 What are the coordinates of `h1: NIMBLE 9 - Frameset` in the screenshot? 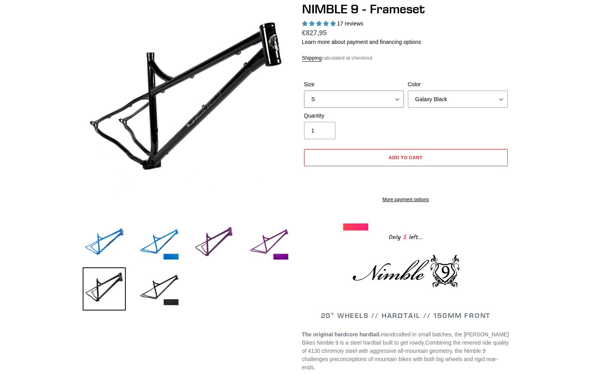 It's located at (406, 9).